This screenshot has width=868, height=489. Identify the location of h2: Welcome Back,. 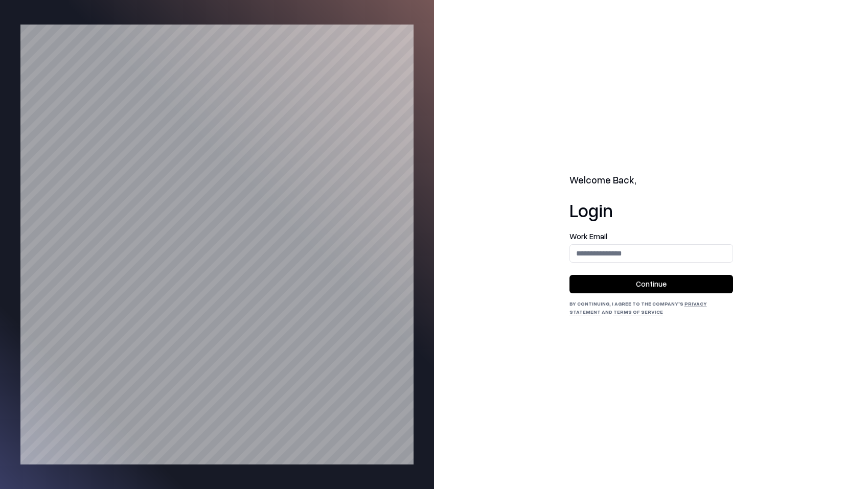
(651, 180).